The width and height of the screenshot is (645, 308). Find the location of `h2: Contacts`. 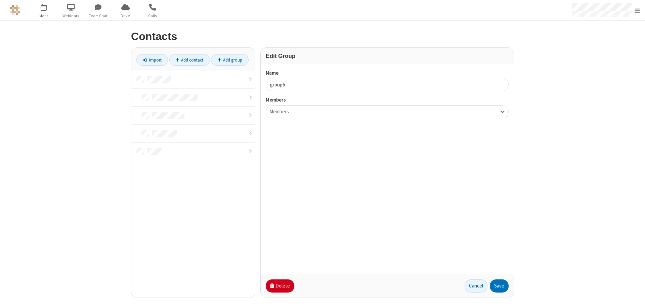

h2: Contacts is located at coordinates (323, 36).